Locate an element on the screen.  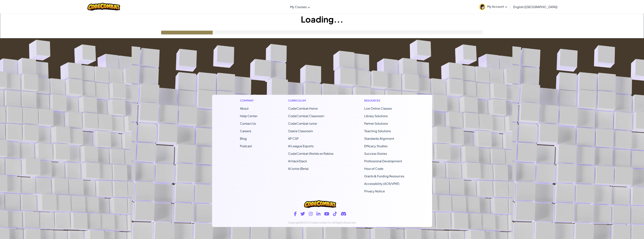
a: Privacy Notice is located at coordinates (374, 191).